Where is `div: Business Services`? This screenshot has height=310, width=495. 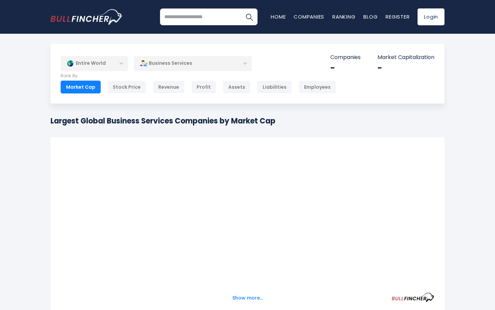 div: Business Services is located at coordinates (193, 63).